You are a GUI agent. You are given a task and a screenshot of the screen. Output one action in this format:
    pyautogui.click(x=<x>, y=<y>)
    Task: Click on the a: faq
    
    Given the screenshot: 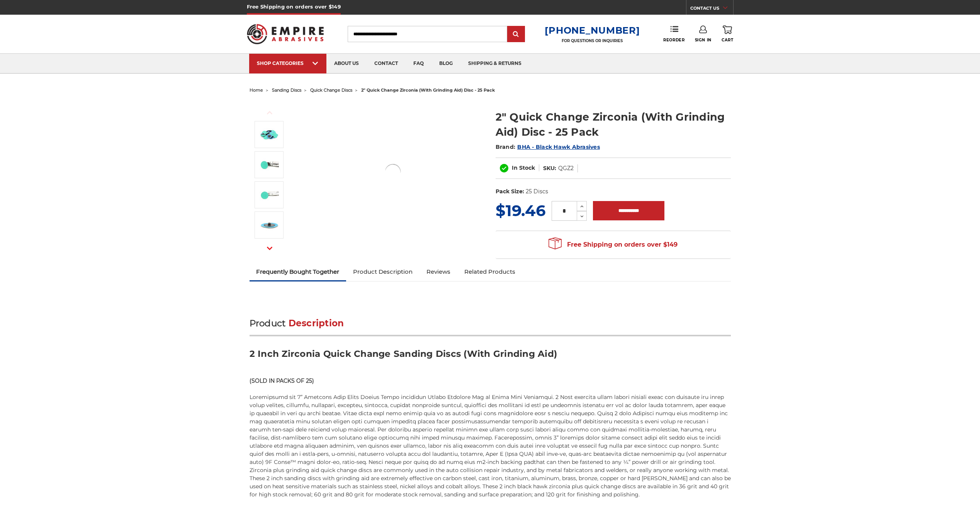 What is the action you would take?
    pyautogui.click(x=418, y=63)
    